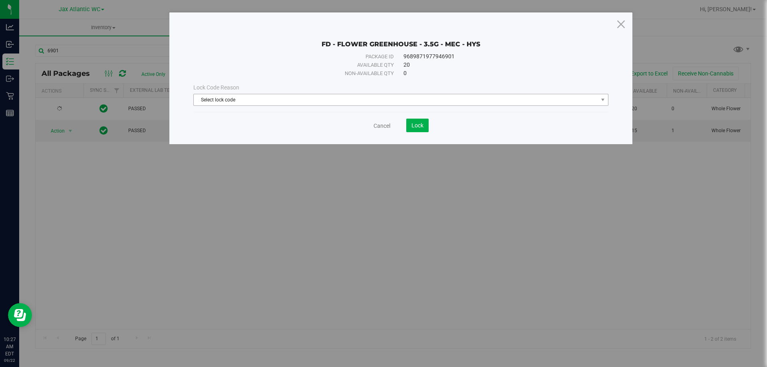 This screenshot has width=767, height=367. Describe the element at coordinates (382, 126) in the screenshot. I see `a: Cancel` at that location.